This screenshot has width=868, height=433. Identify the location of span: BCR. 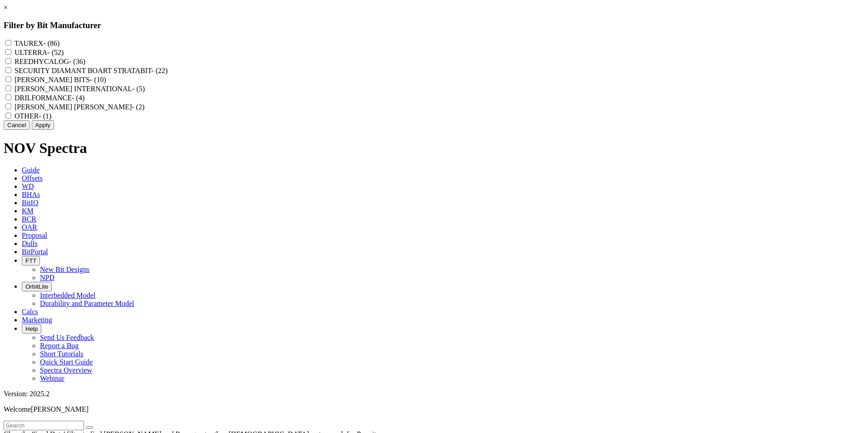
(29, 219).